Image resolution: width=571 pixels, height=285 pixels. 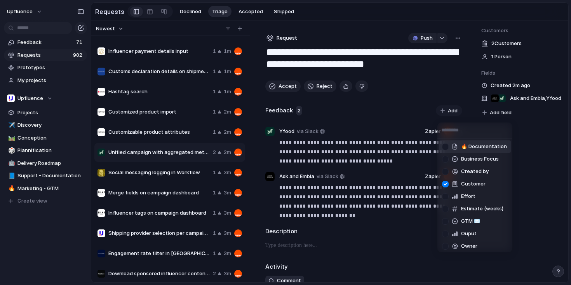 What do you see at coordinates (473, 184) in the screenshot?
I see `span: Customer` at bounding box center [473, 184].